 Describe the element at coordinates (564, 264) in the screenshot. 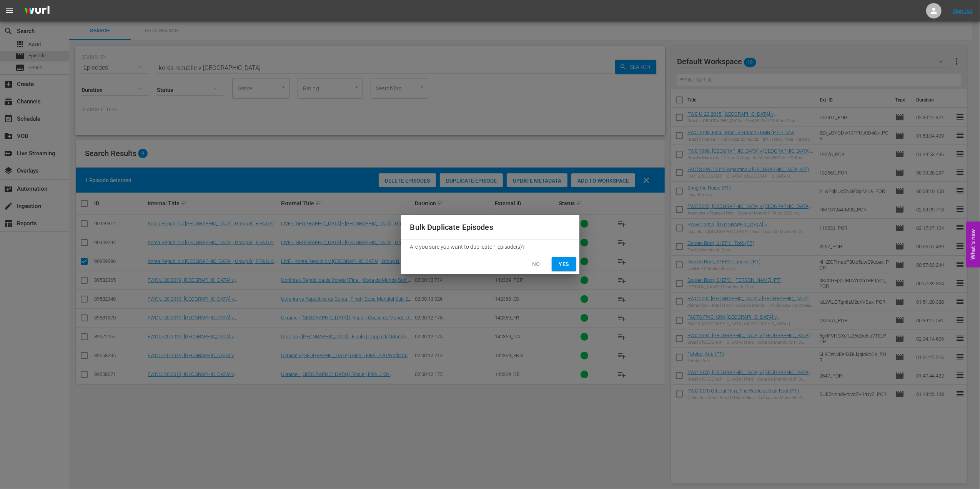

I see `span: Yes` at that location.